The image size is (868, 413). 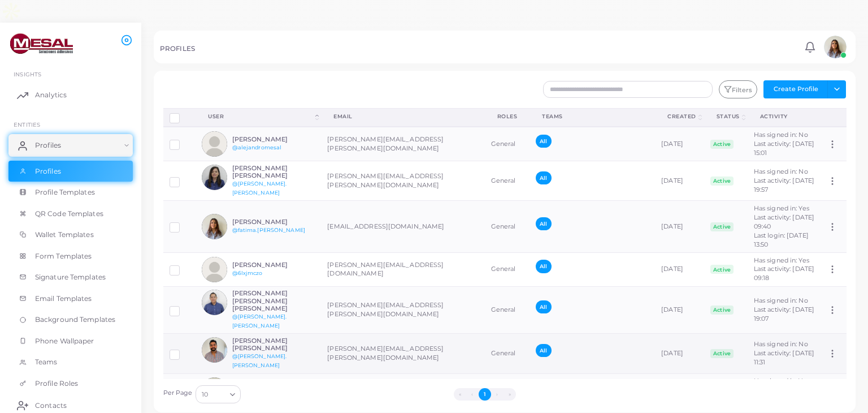 I want to click on a: Phone Wallpaper, so click(x=71, y=342).